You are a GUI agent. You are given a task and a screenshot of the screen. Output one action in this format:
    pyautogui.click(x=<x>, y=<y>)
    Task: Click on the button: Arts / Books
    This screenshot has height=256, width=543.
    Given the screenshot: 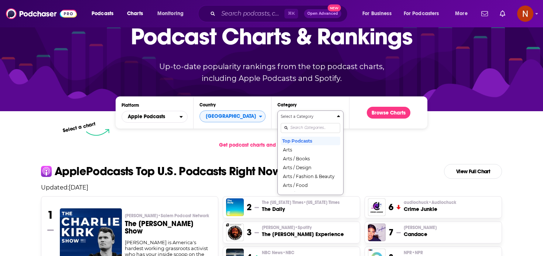 What is the action you would take?
    pyautogui.click(x=310, y=158)
    